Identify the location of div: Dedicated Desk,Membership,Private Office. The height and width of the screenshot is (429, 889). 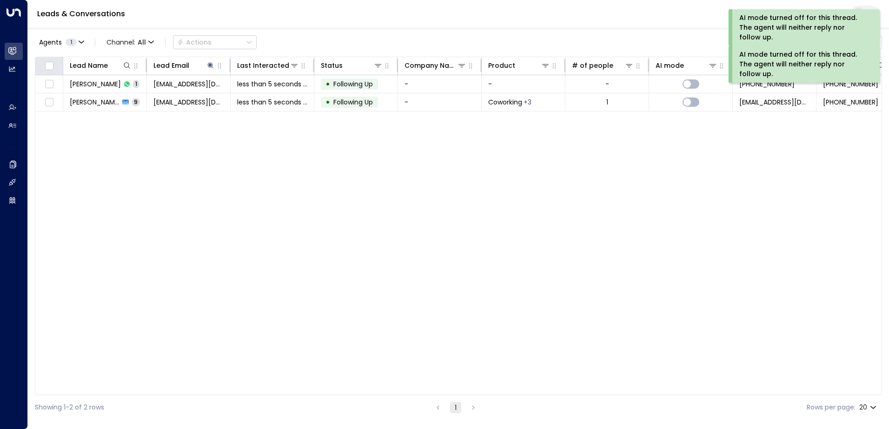
(527, 102).